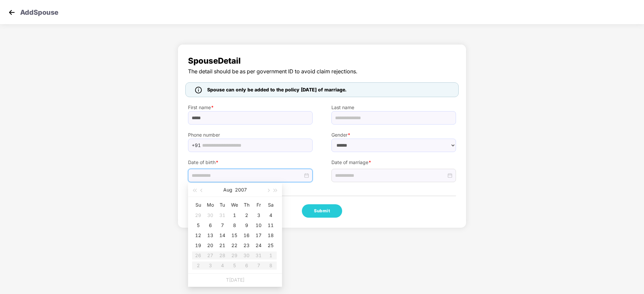 Image resolution: width=644 pixels, height=294 pixels. Describe the element at coordinates (222, 245) in the screenshot. I see `td: 2007-08-21` at that location.